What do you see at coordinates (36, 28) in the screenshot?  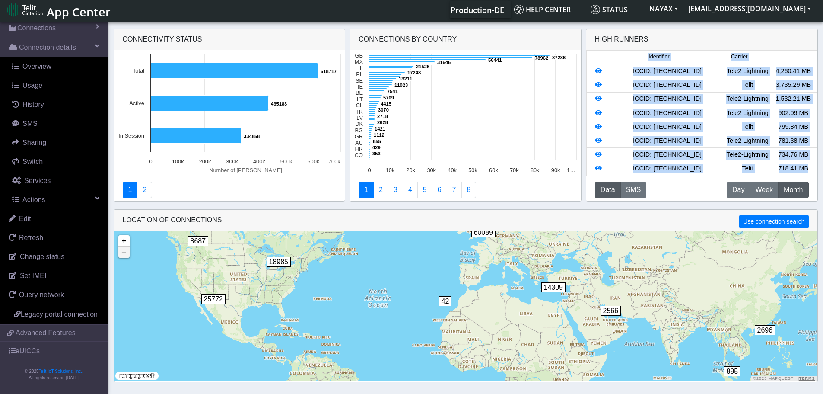 I see `span: Connections` at bounding box center [36, 28].